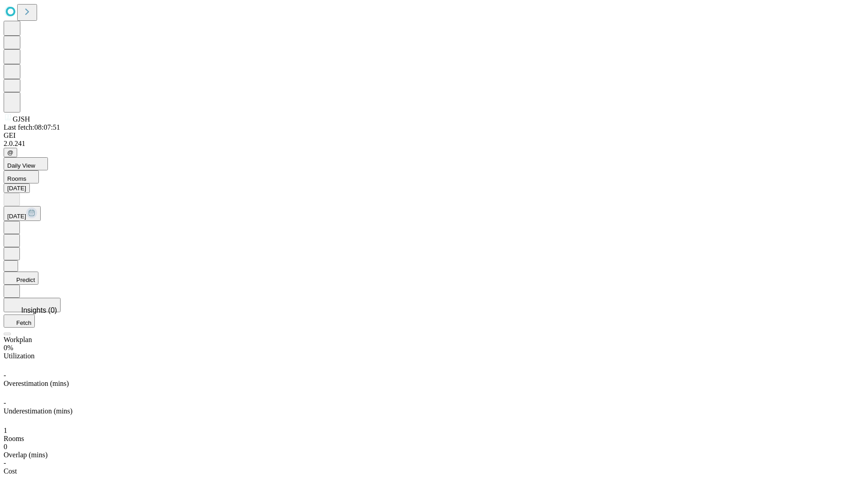 This screenshot has height=488, width=868. I want to click on div: GEI, so click(434, 135).